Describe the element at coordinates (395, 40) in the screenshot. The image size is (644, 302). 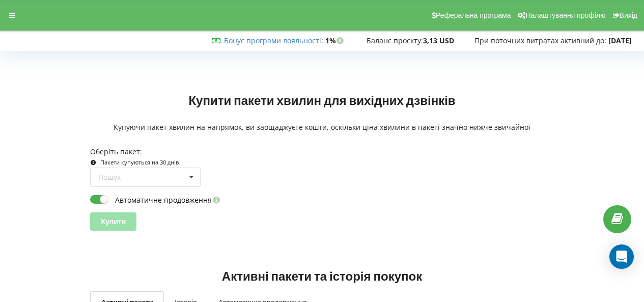
I see `span: Баланс проєкту:` at that location.